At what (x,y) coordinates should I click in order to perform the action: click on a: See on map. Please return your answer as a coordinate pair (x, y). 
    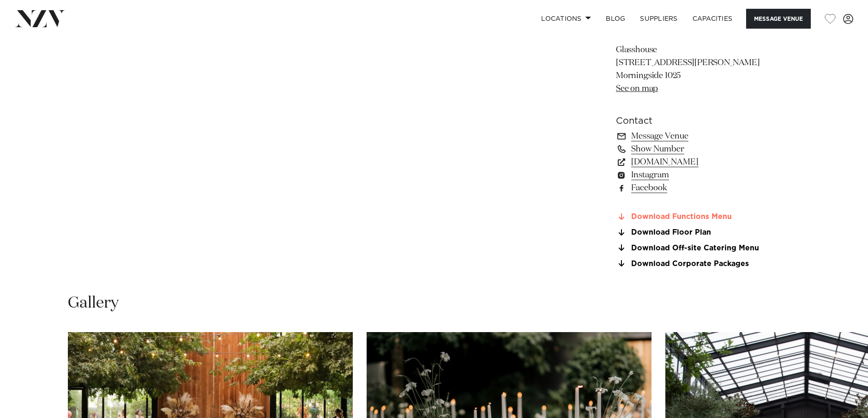
    Looking at the image, I should click on (637, 89).